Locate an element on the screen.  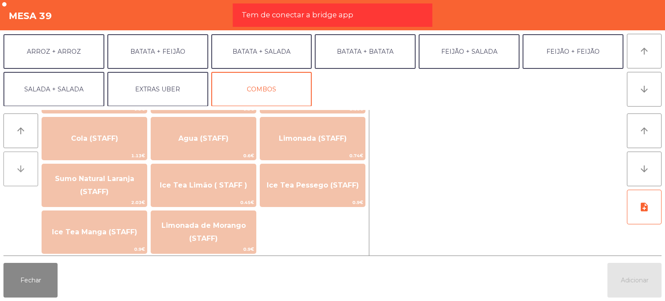
span: Sumo Natural Laranja (STAFF) is located at coordinates (94, 185).